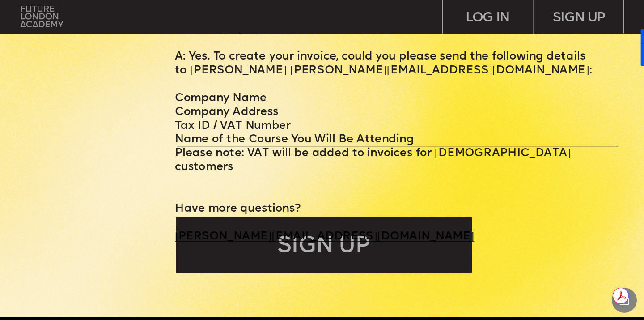  What do you see at coordinates (42, 17) in the screenshot?
I see `img: upload-bfdffa89-fac7-4f57-a443-c7c39906ba42.png` at bounding box center [42, 17].